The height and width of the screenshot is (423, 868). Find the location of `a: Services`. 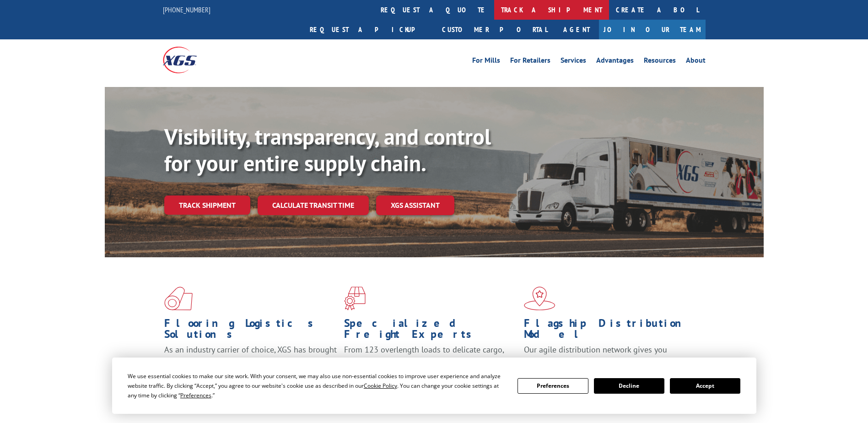

a: Services is located at coordinates (573, 62).